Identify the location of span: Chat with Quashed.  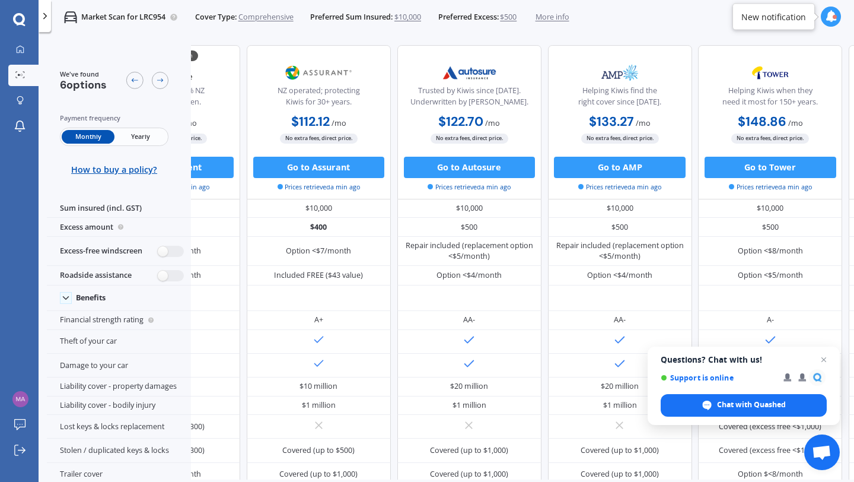
(752, 405).